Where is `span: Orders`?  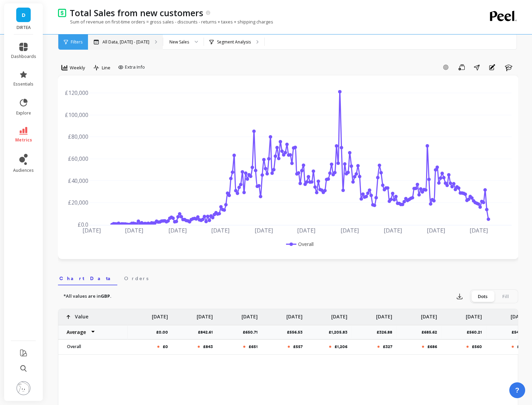 span: Orders is located at coordinates (136, 278).